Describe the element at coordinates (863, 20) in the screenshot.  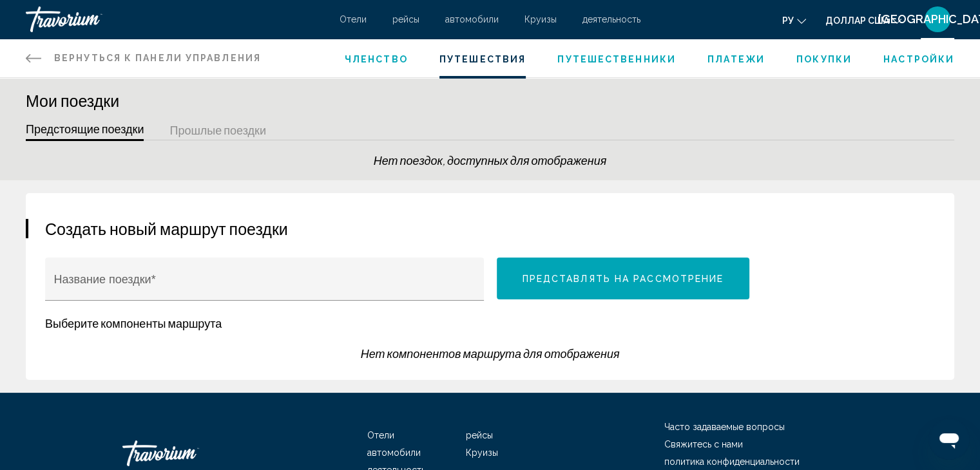
I see `button: Изменить валюту` at that location.